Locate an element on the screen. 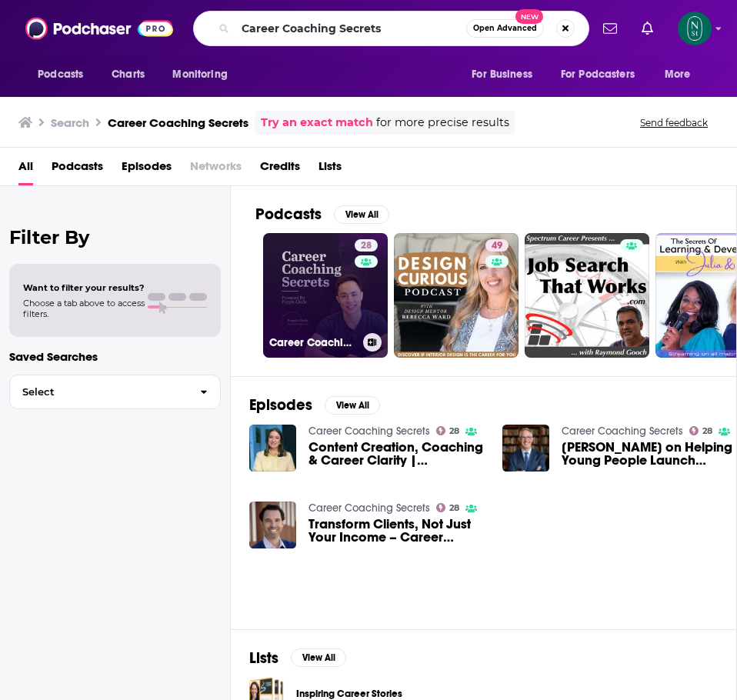 This screenshot has height=700, width=737. button: Show profile menu is located at coordinates (694, 28).